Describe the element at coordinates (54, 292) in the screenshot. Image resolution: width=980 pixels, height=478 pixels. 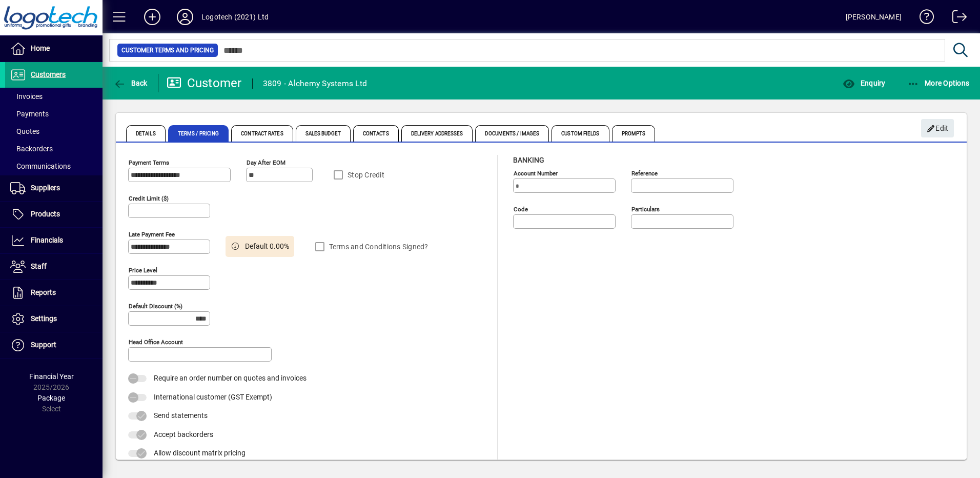
I see `a: Reports` at that location.